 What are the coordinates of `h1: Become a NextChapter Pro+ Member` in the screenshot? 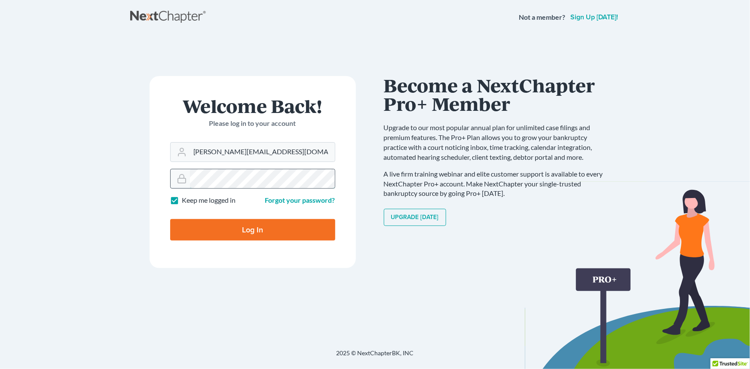 It's located at (498, 94).